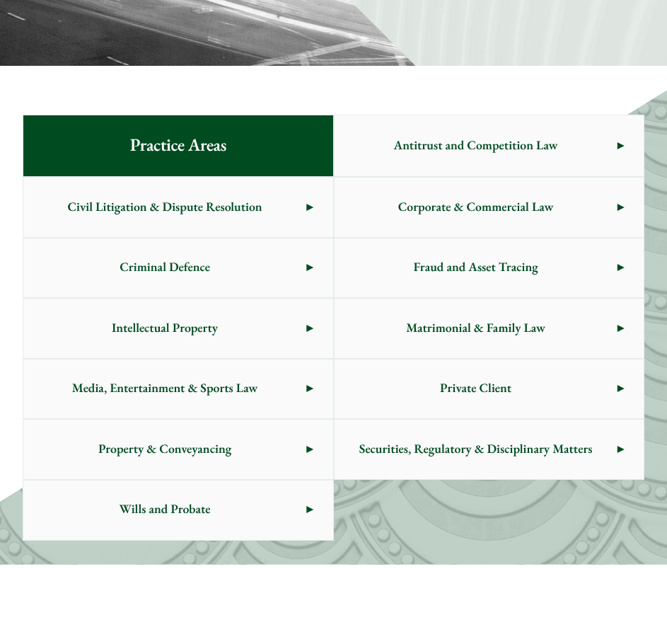 This screenshot has width=667, height=644. Describe the element at coordinates (165, 510) in the screenshot. I see `span: Wills and Probate` at that location.